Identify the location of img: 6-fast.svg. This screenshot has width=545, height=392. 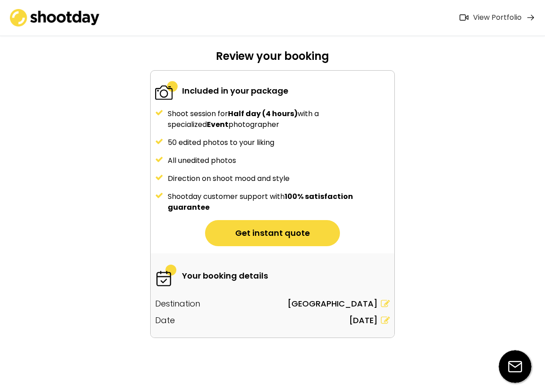
(166, 275).